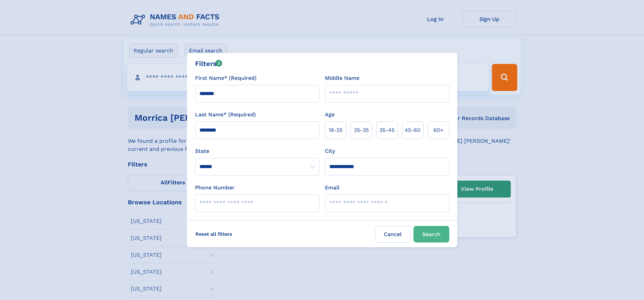 The width and height of the screenshot is (644, 300). I want to click on label: Reset all filters, so click(213, 234).